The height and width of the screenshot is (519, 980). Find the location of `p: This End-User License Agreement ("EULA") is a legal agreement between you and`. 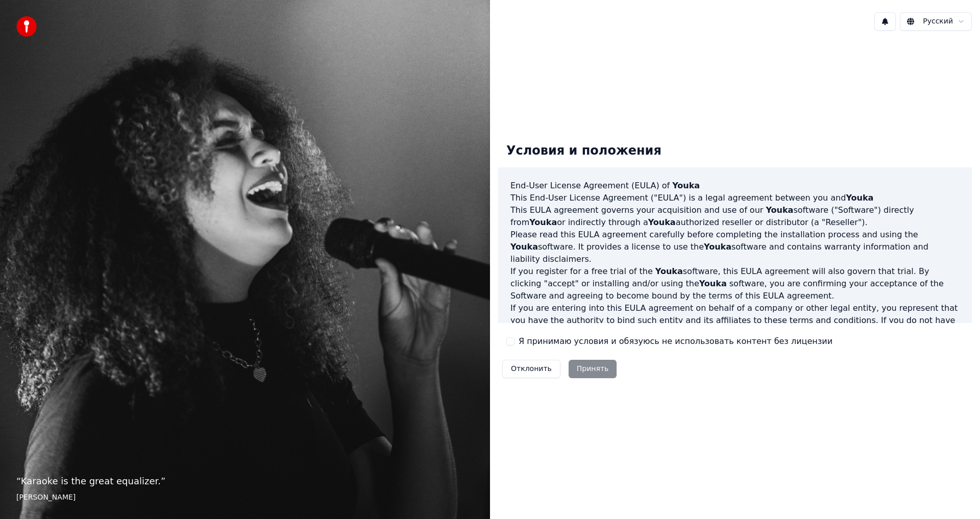

p: This End-User License Agreement ("EULA") is a legal agreement between you and is located at coordinates (735, 198).